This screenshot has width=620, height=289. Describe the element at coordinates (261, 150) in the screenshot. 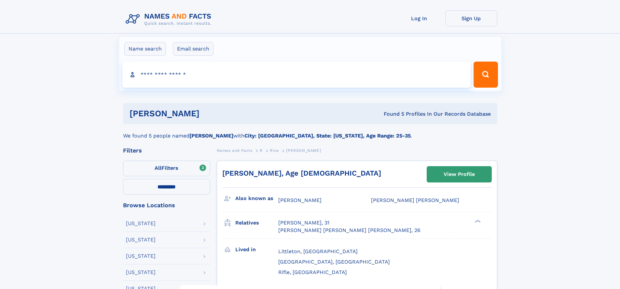

I see `a: R` at that location.